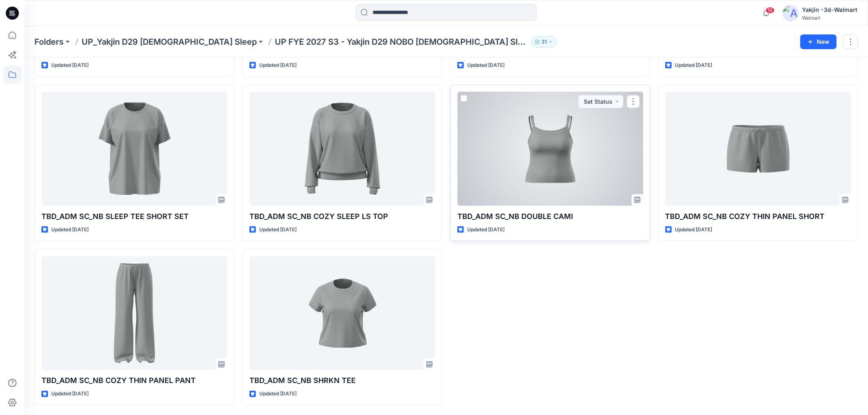 The width and height of the screenshot is (868, 415). Describe the element at coordinates (758, 217) in the screenshot. I see `p: TBD_ADM SC_NB COZY THIN PANEL SHORT` at that location.